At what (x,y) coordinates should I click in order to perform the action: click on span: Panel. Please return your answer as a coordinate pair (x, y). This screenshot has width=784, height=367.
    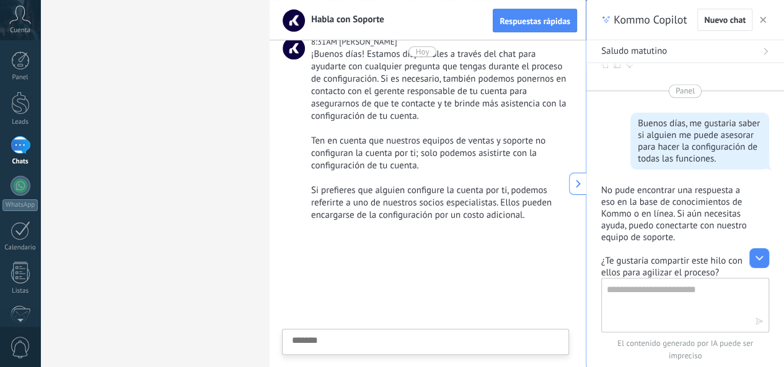
    Looking at the image, I should click on (684, 91).